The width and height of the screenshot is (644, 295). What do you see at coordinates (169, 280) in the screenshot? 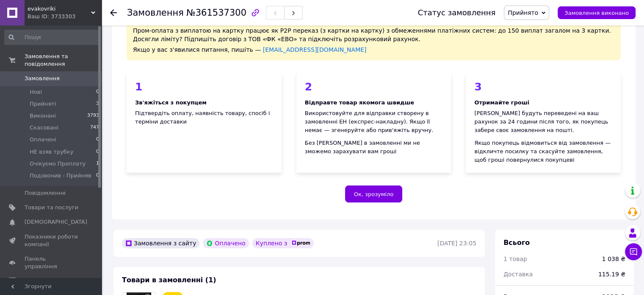
I see `span: Товари в замовленні (1)` at bounding box center [169, 280].